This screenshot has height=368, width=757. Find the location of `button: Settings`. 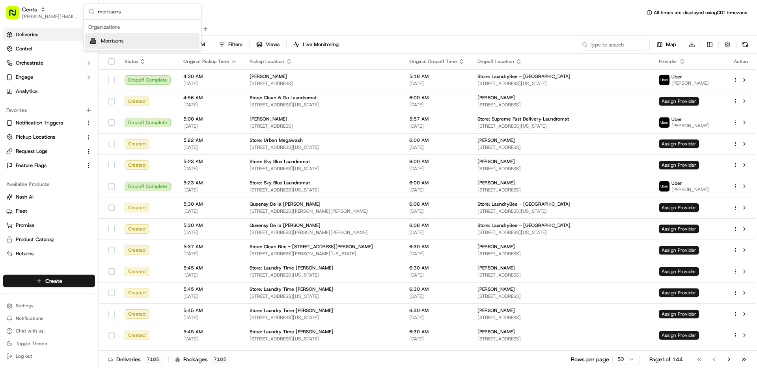

button: Settings is located at coordinates (49, 306).